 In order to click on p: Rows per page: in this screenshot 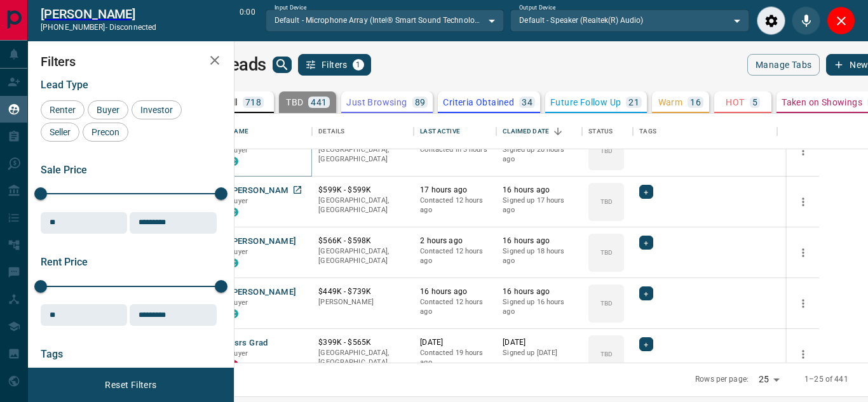, I will do `click(722, 379)`.